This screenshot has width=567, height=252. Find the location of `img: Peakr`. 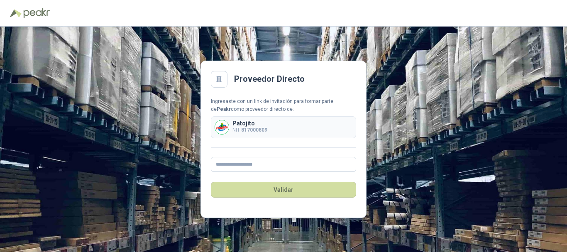

img: Peakr is located at coordinates (37, 13).